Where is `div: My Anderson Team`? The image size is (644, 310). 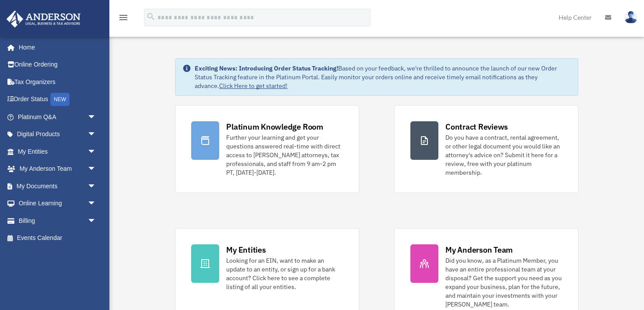
div: My Anderson Team is located at coordinates (479, 250).